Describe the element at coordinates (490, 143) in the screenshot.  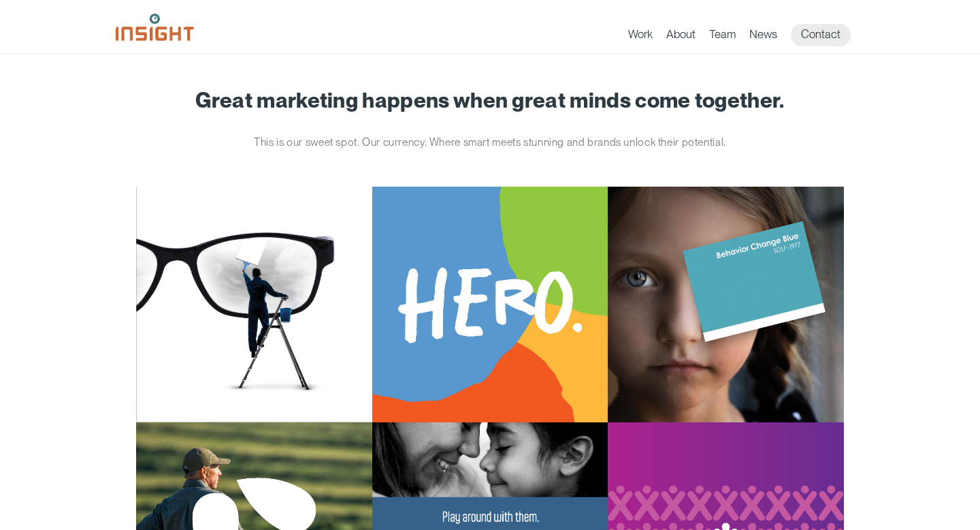
I see `p: This is our sweet spot. Our currency. Where smart meets stunning and brands unlock their potential.` at that location.